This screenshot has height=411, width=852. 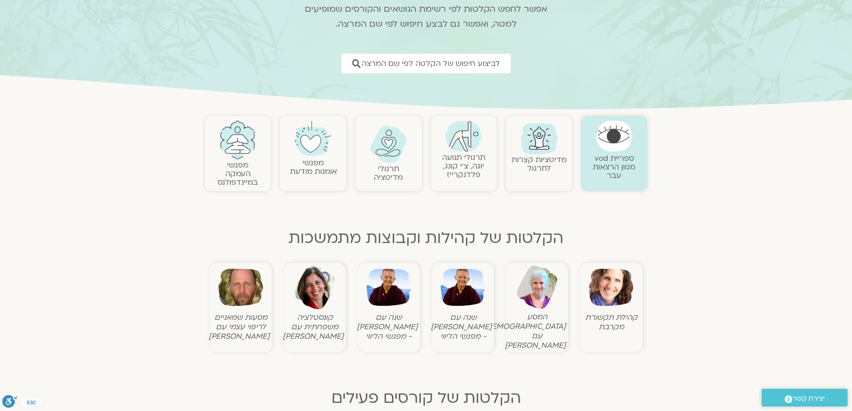 What do you see at coordinates (237, 173) in the screenshot?
I see `a: מפגשיהעמקה במיינדפולנס` at bounding box center [237, 173].